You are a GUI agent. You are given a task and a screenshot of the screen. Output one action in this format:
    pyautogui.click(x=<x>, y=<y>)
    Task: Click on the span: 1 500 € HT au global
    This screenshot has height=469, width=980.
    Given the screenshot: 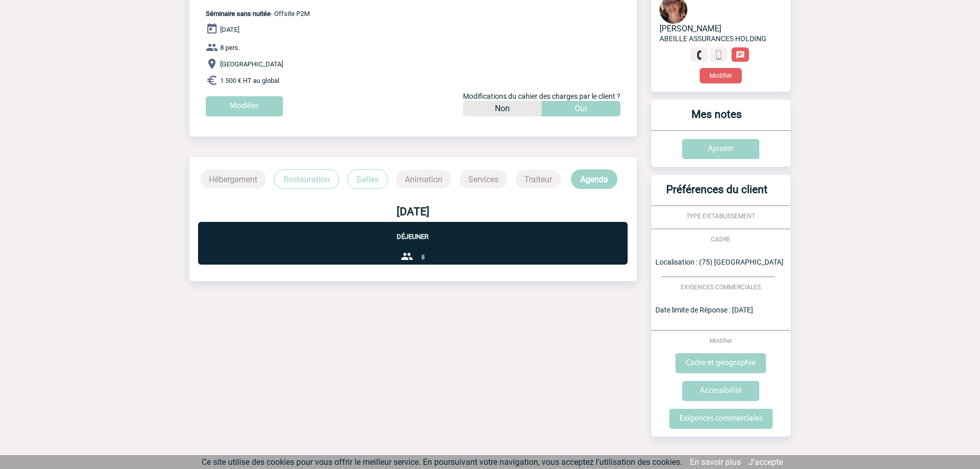 What is the action you would take?
    pyautogui.click(x=249, y=80)
    